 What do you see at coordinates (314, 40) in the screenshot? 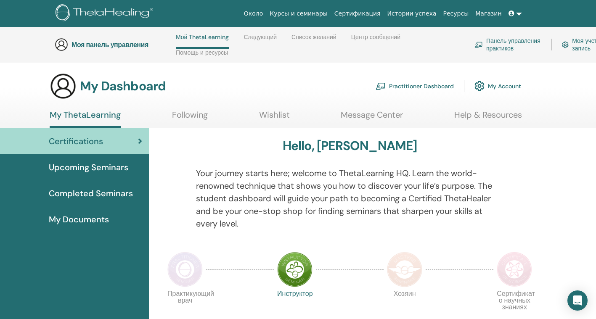
I see `a: Список желаний` at bounding box center [314, 40].